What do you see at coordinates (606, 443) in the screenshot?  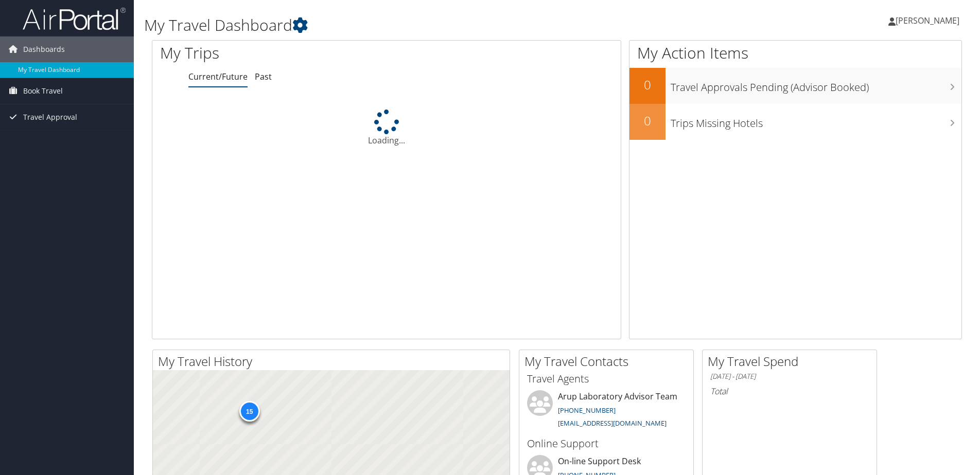 I see `h3: Online Support` at bounding box center [606, 443].